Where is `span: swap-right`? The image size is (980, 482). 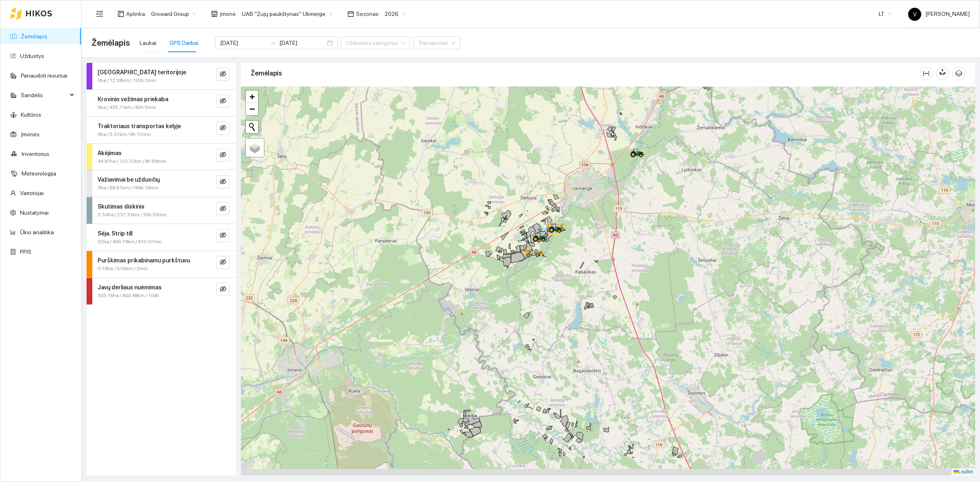
span: swap-right is located at coordinates (272, 43).